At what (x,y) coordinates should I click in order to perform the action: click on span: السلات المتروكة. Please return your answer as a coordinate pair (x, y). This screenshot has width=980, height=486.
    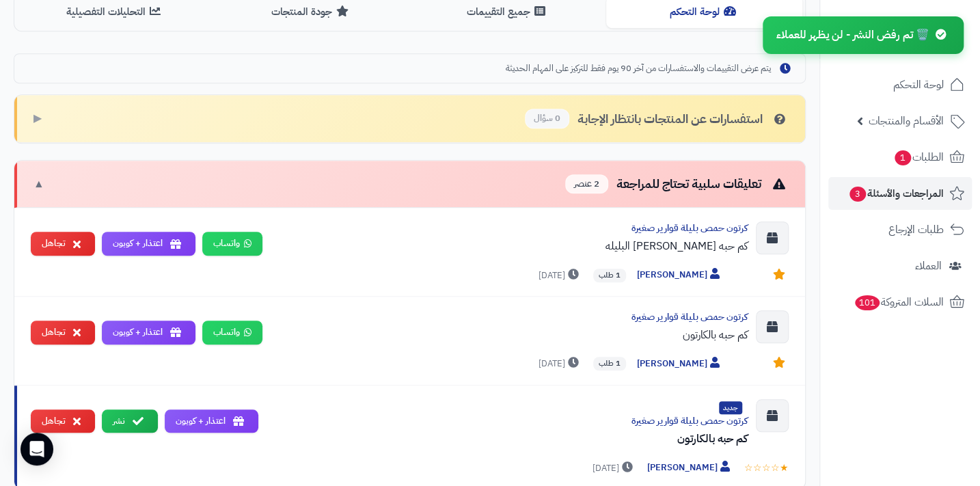
    Looking at the image, I should click on (898, 302).